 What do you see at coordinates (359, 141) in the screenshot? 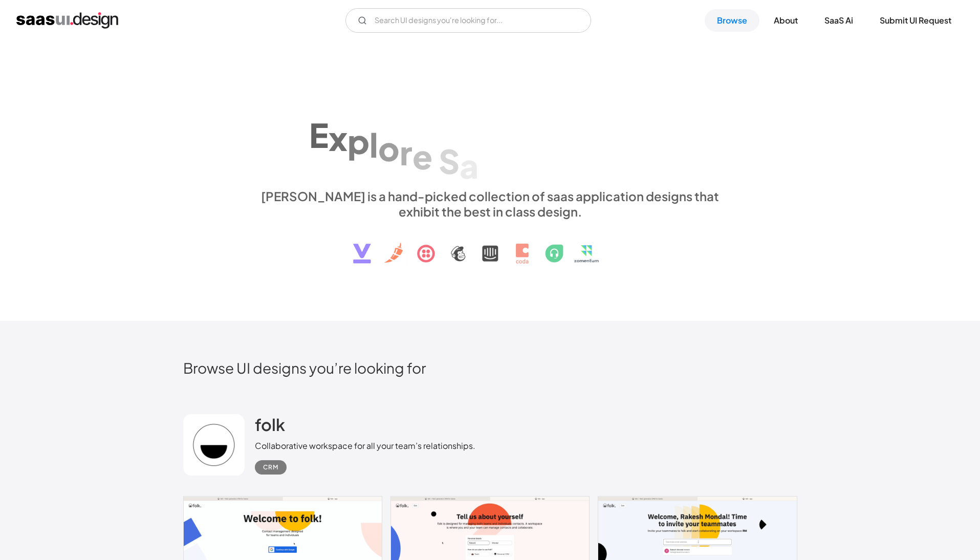
I see `div: p` at bounding box center [359, 141].